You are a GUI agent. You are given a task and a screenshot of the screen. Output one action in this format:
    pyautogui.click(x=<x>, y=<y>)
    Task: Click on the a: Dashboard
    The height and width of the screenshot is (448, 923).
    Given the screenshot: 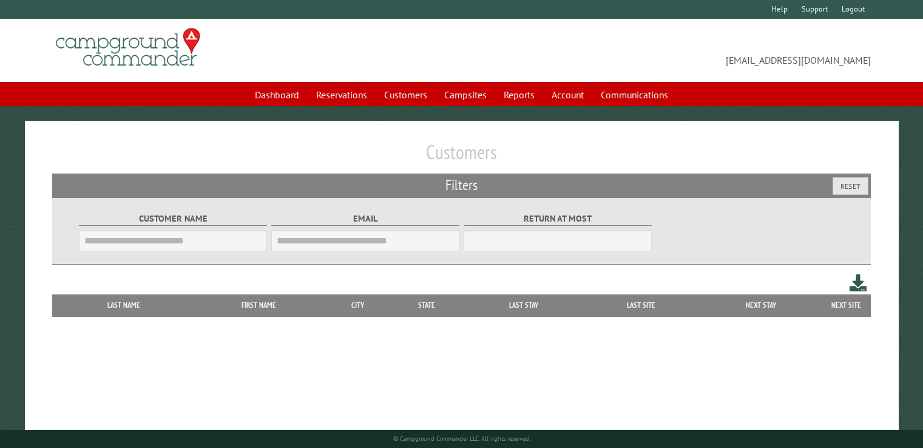 What is the action you would take?
    pyautogui.click(x=277, y=95)
    